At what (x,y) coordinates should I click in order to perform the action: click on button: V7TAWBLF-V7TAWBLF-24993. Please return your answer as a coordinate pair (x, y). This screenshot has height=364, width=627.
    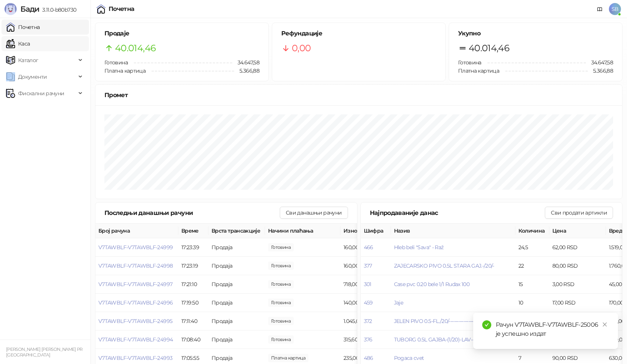
    Looking at the image, I should click on (136, 358).